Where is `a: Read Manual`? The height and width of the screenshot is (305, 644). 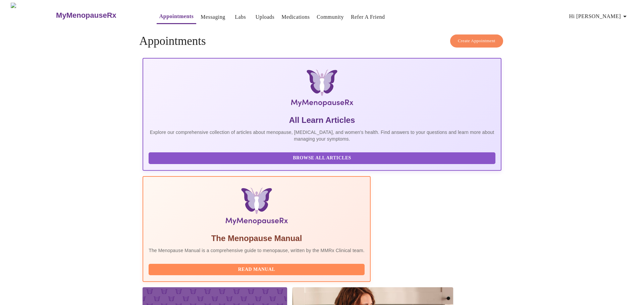 a: Read Manual is located at coordinates (257, 269).